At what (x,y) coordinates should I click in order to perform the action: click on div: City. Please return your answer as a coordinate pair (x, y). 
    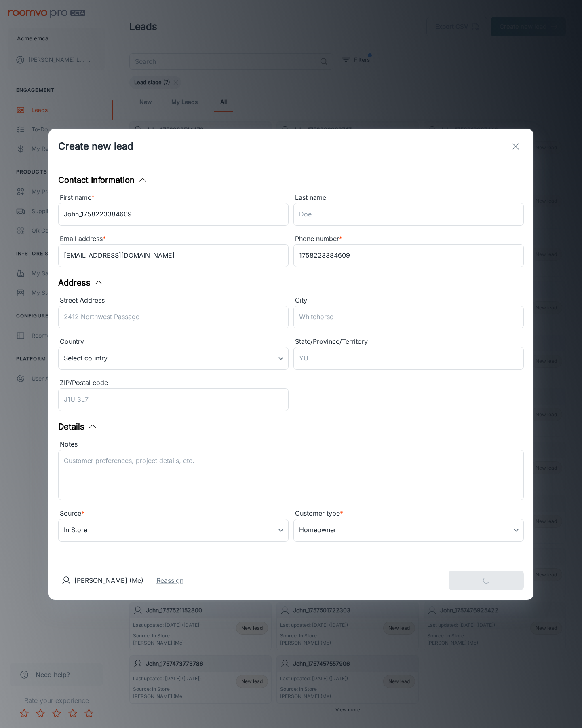
    Looking at the image, I should click on (409, 301).